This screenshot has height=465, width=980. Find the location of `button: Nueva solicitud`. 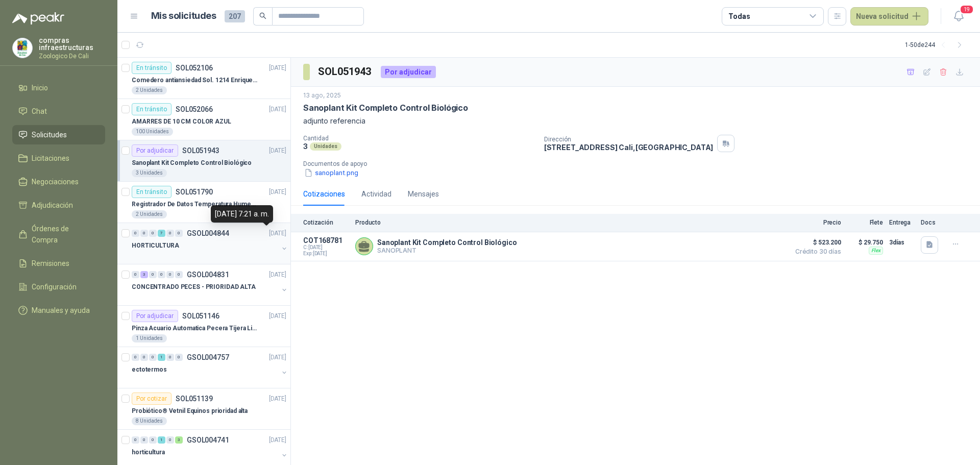

button: Nueva solicitud is located at coordinates (889, 16).